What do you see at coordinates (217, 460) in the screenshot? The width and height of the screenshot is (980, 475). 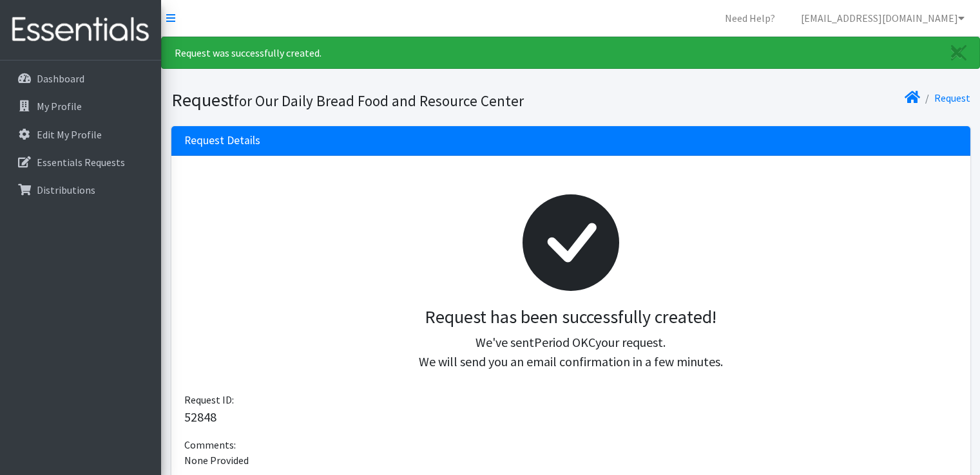 I see `span: None Provided` at bounding box center [217, 460].